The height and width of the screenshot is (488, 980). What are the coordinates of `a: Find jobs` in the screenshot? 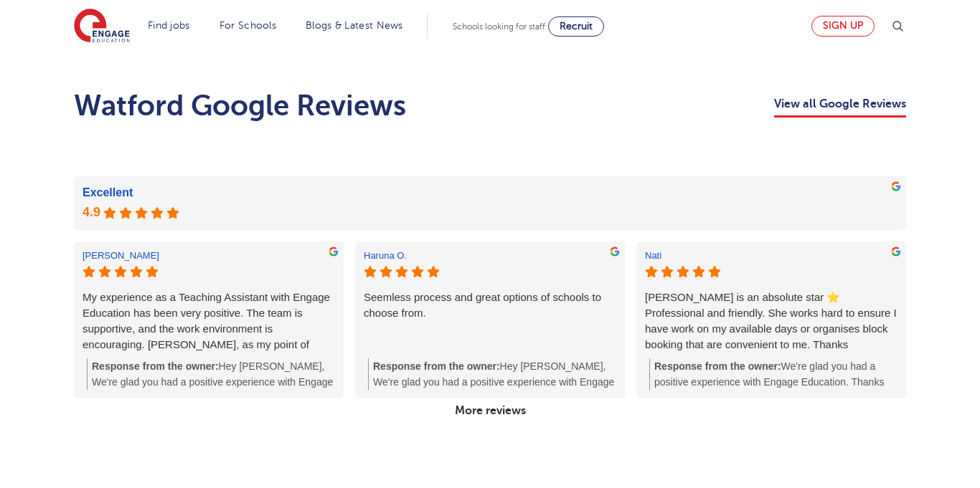 It's located at (169, 25).